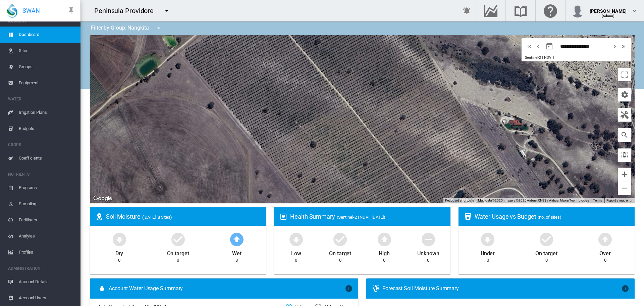 Image resolution: width=644 pixels, height=306 pixels. Describe the element at coordinates (375, 288) in the screenshot. I see `md-icon: icon-thermometer-lines` at that location.